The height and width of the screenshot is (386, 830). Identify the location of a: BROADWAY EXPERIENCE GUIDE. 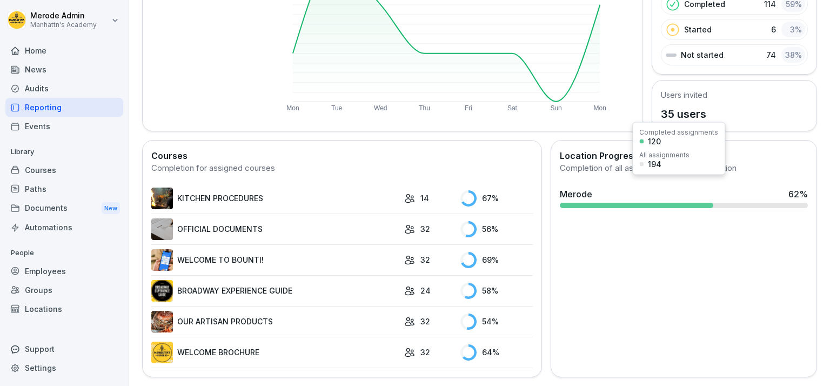
(275, 291).